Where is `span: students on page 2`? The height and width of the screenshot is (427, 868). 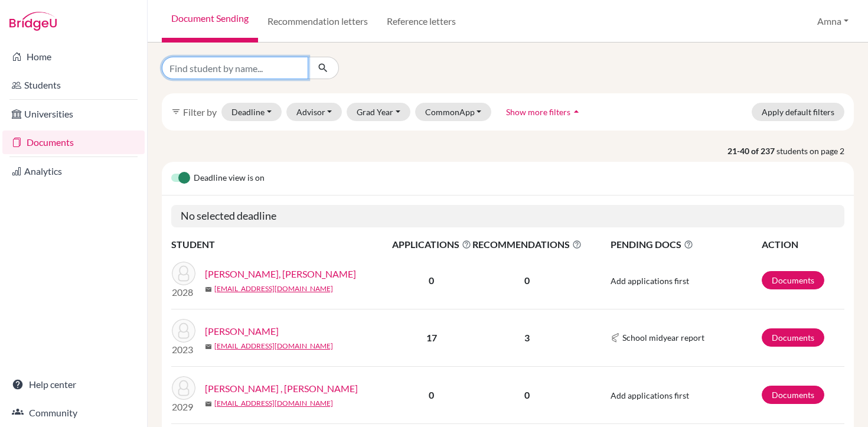
span: students on page 2 is located at coordinates (815, 151).